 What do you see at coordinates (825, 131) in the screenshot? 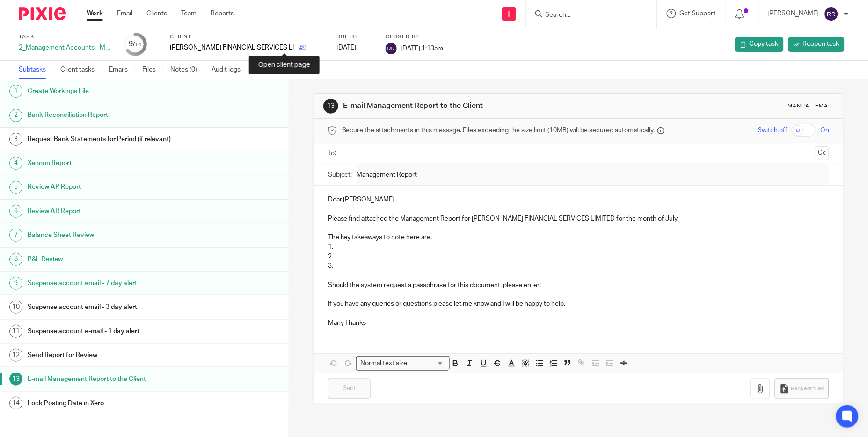
I see `span: On` at bounding box center [825, 131].